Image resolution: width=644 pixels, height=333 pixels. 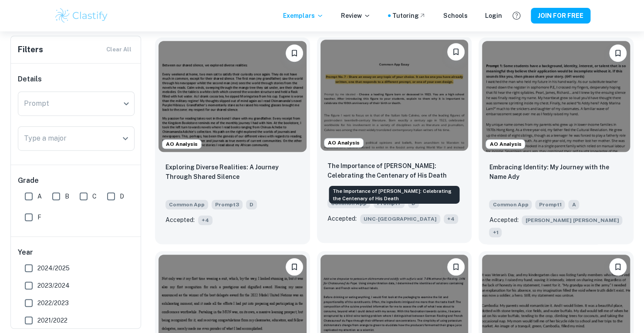 I want to click on span: Prompt 3, so click(x=227, y=204).